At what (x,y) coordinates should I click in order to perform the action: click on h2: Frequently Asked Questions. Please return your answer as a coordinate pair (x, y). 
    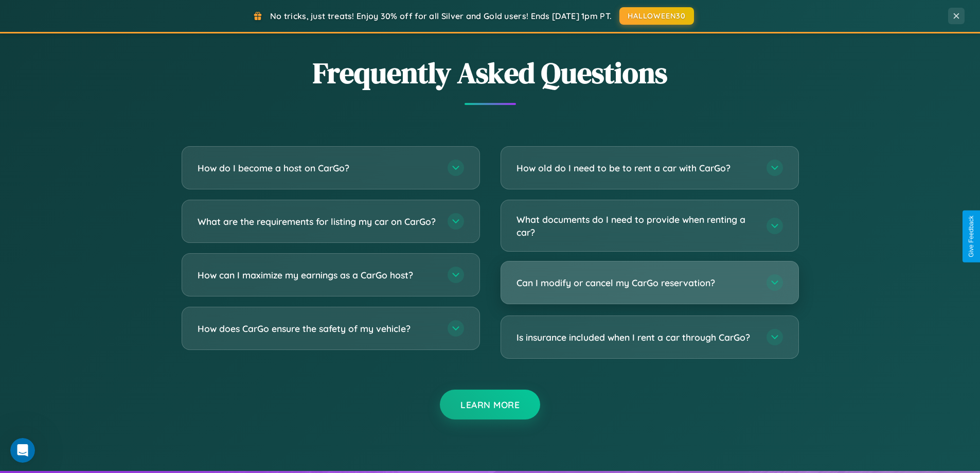
    Looking at the image, I should click on (490, 72).